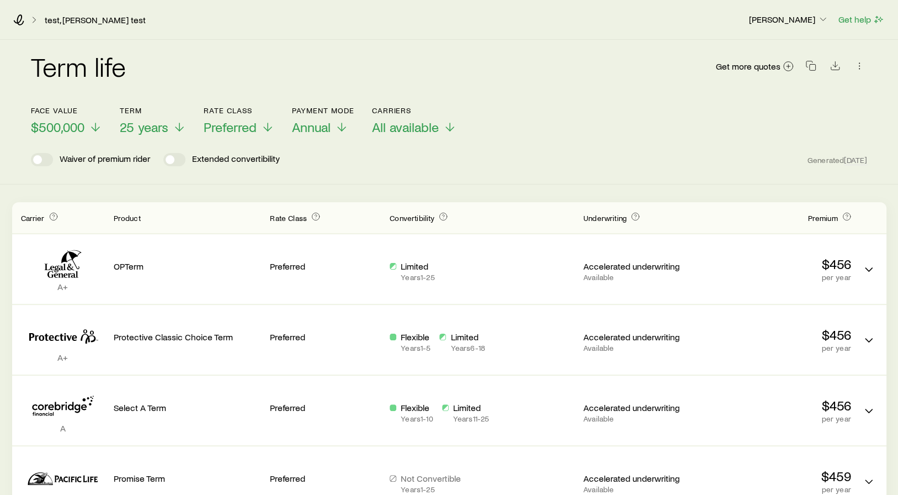  What do you see at coordinates (822, 217) in the screenshot?
I see `span: Premium` at bounding box center [822, 217].